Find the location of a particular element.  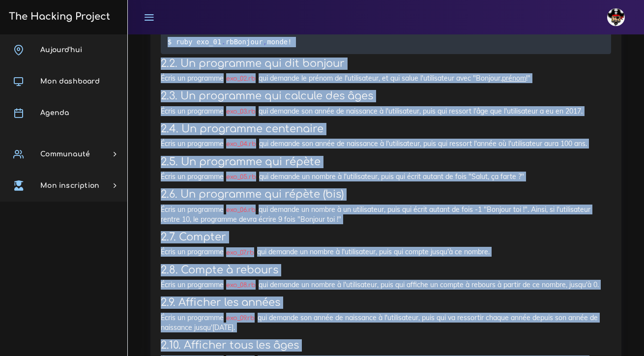

code: exo_06.rb is located at coordinates (241, 210).